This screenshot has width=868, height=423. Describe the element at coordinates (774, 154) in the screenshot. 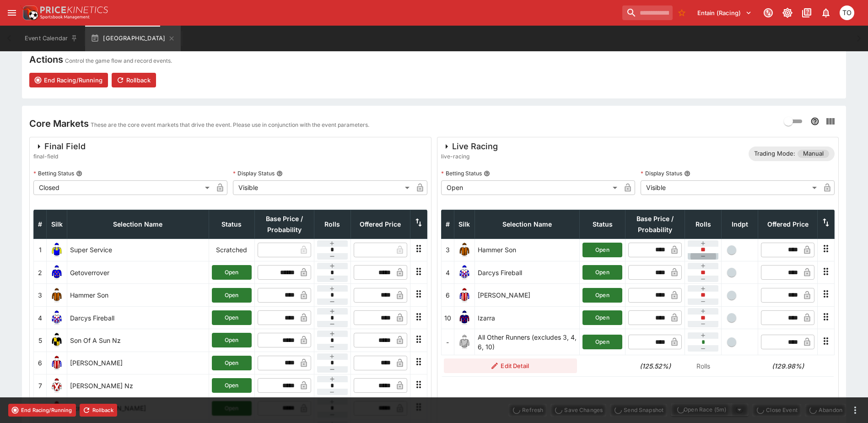

I see `p: Trading Mode:` at that location.